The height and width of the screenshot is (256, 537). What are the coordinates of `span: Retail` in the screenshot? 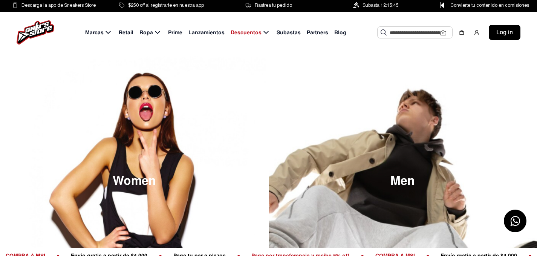 It's located at (126, 32).